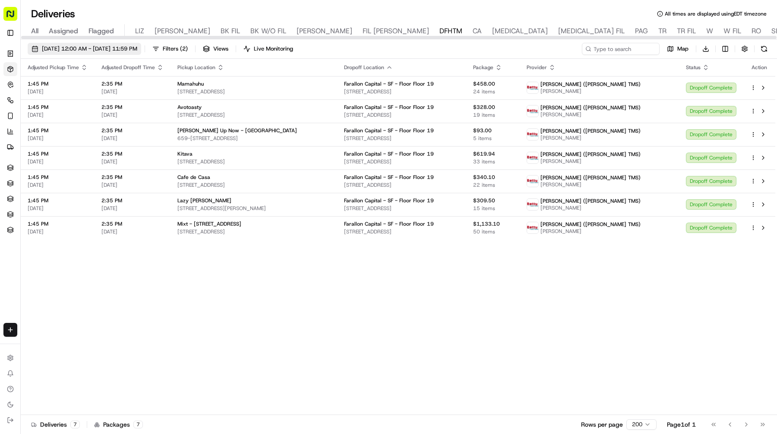 The image size is (777, 434). I want to click on div: Start new chat, so click(90, 87).